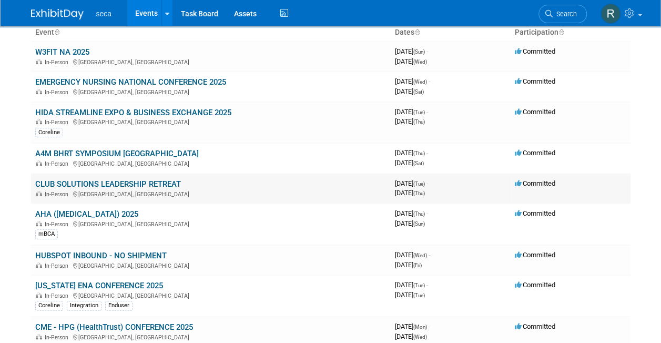  What do you see at coordinates (104, 14) in the screenshot?
I see `span: seca` at bounding box center [104, 14].